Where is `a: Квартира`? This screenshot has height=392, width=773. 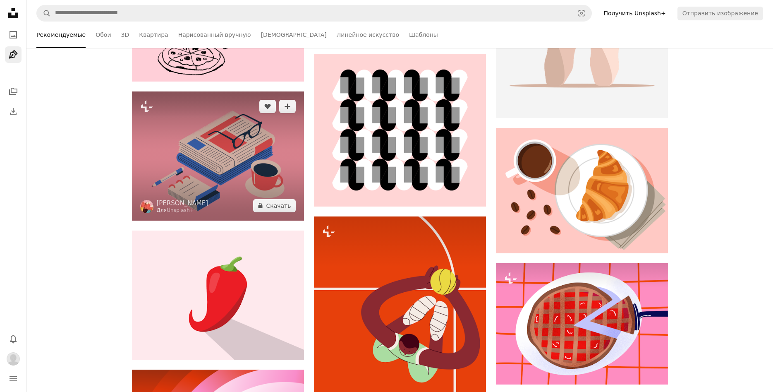 a: Квартира is located at coordinates (154, 35).